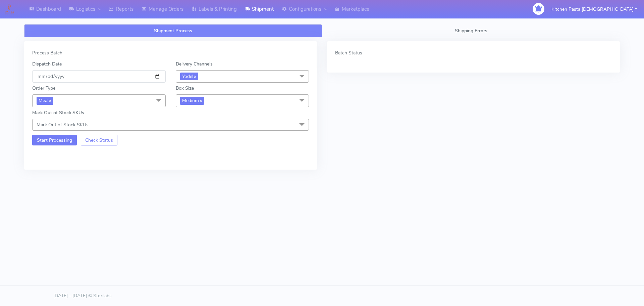 The width and height of the screenshot is (644, 306). What do you see at coordinates (173, 31) in the screenshot?
I see `span: Shipment Process` at bounding box center [173, 31].